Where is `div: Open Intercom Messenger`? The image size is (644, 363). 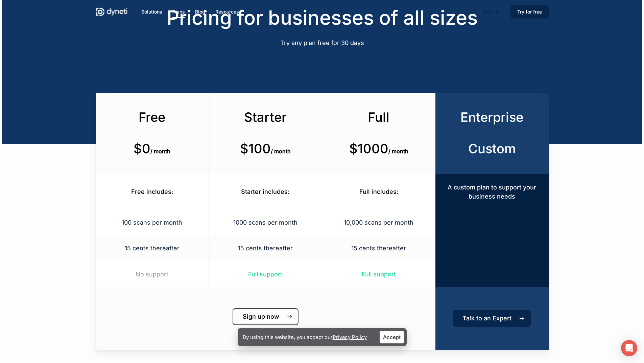 div: Open Intercom Messenger is located at coordinates (629, 348).